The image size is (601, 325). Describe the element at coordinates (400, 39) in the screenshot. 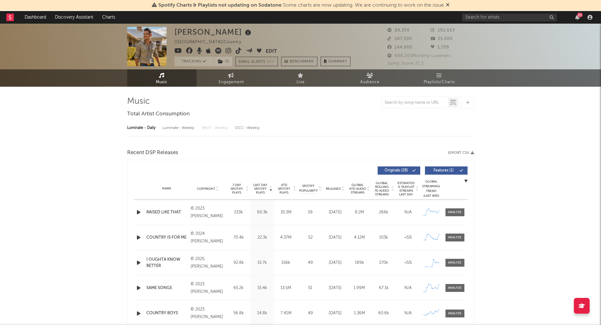

I see `span: 587,500` at that location.